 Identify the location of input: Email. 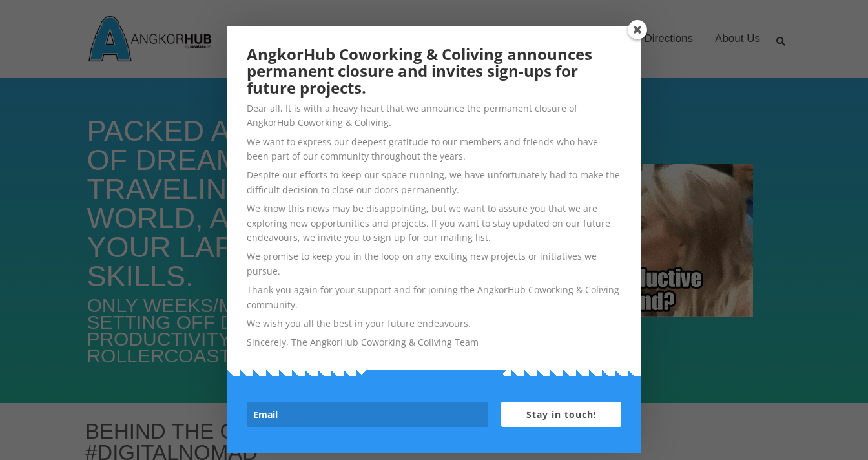
(368, 414).